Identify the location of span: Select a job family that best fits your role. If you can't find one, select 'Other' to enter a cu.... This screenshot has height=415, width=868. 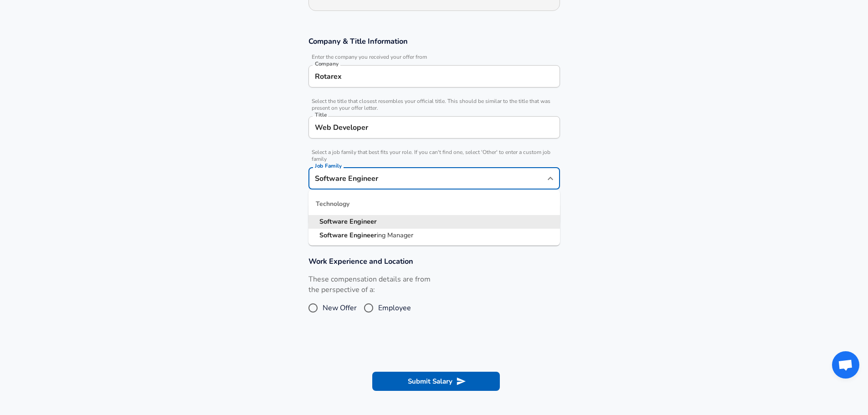
(434, 156).